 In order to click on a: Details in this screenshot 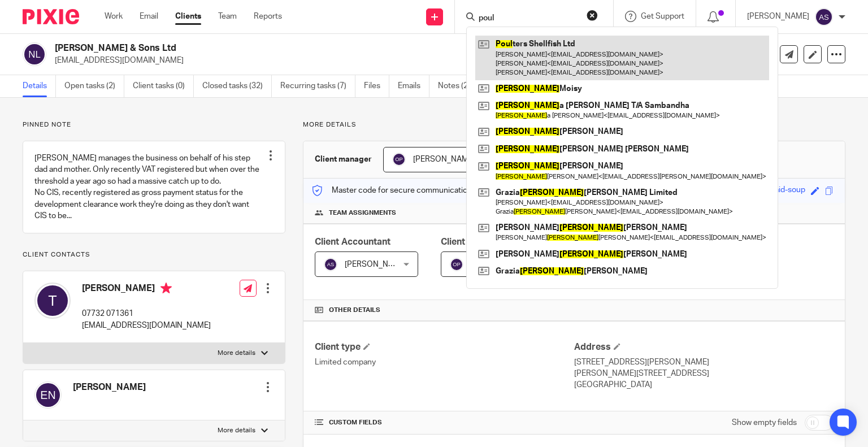, I will do `click(39, 85)`.